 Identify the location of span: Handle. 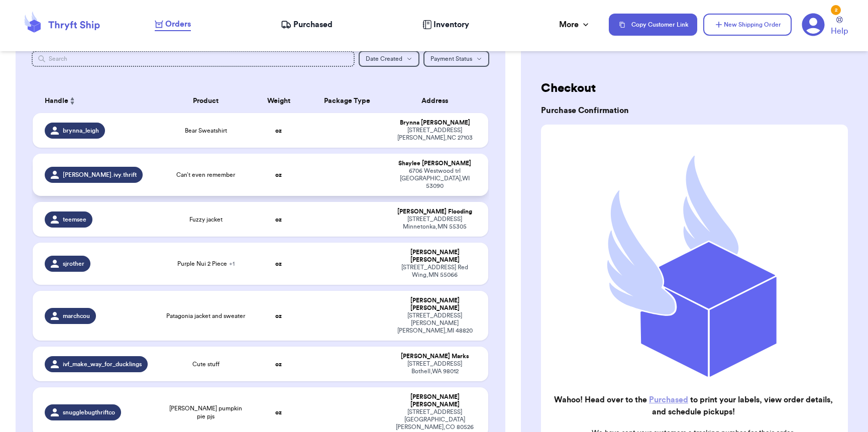
(56, 101).